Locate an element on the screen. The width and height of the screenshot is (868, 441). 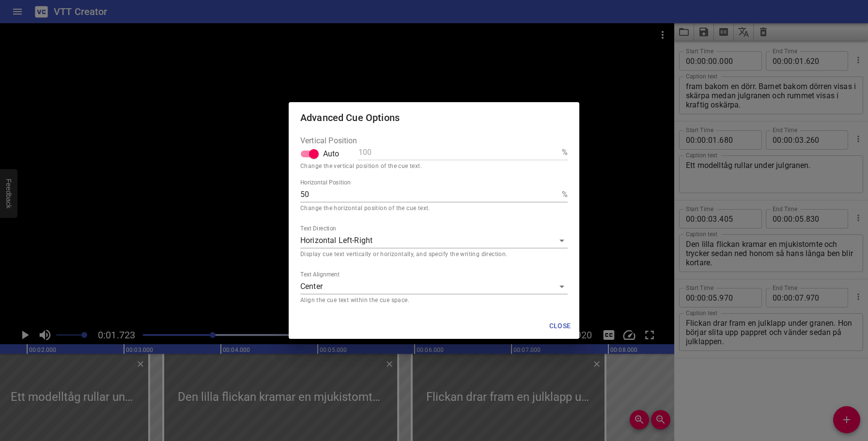
label: Text Direction is located at coordinates (318, 229).